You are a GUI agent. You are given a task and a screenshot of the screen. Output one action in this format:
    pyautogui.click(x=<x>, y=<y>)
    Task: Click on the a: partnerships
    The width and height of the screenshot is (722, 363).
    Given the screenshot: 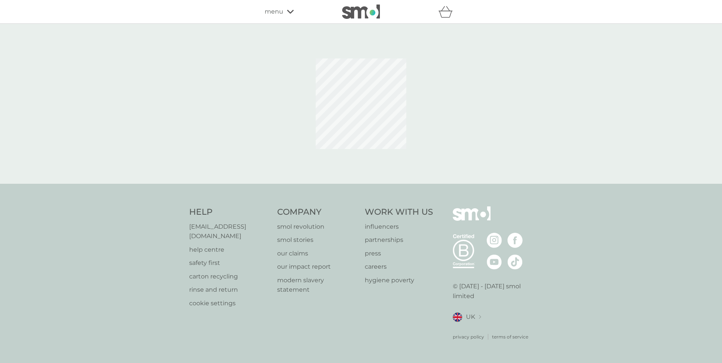 What is the action you would take?
    pyautogui.click(x=399, y=240)
    